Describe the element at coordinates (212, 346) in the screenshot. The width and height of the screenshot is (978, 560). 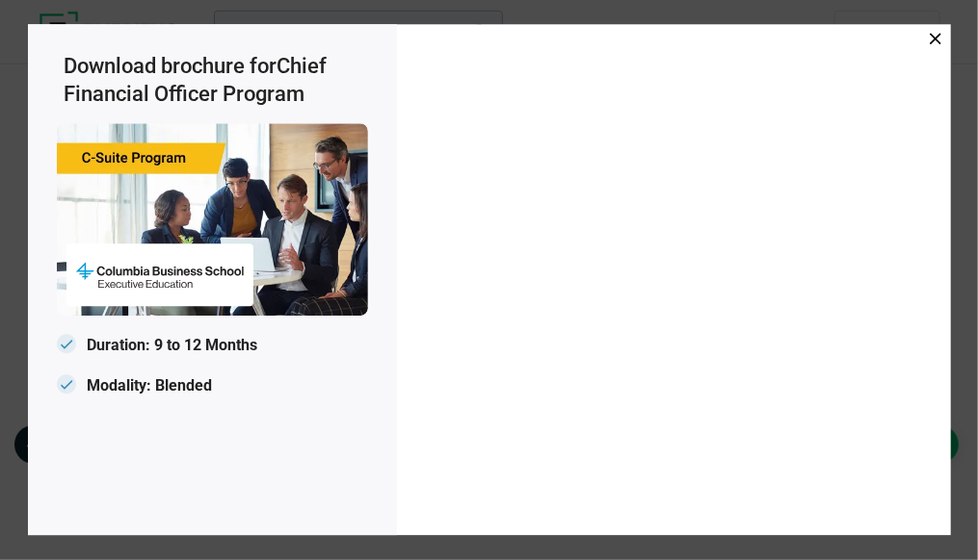
I see `p: Duration: 9 to 12 Months` at that location.